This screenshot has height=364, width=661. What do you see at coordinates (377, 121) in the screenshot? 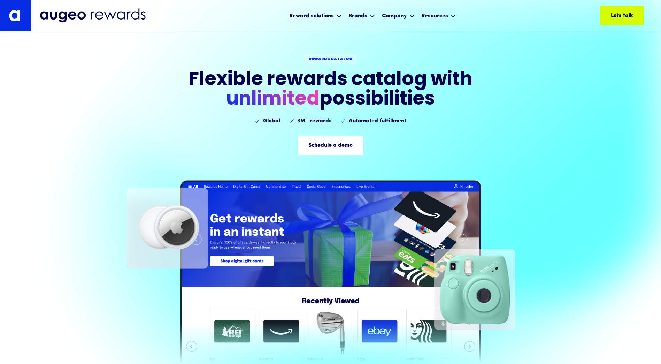
I see `div: Automated fulfillment` at bounding box center [377, 121].